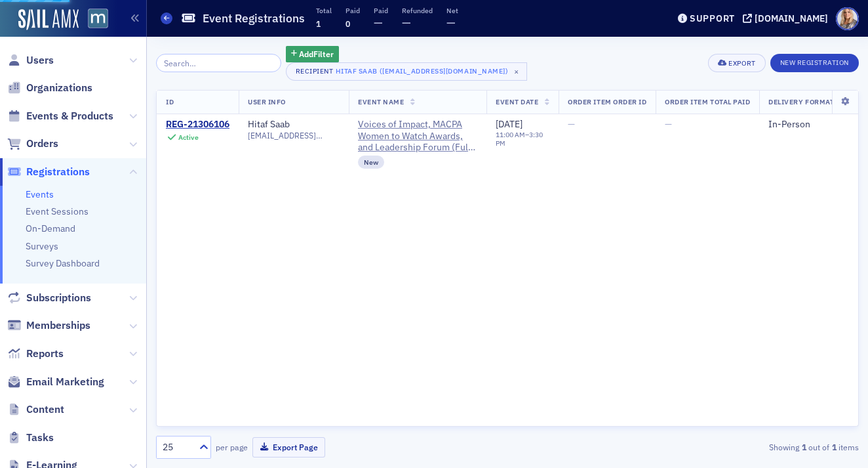  Describe the element at coordinates (42, 246) in the screenshot. I see `a: Surveys` at that location.